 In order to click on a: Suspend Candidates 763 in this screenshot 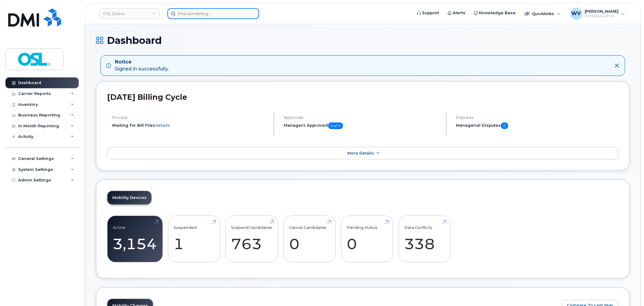, I will do `click(252, 239)`.